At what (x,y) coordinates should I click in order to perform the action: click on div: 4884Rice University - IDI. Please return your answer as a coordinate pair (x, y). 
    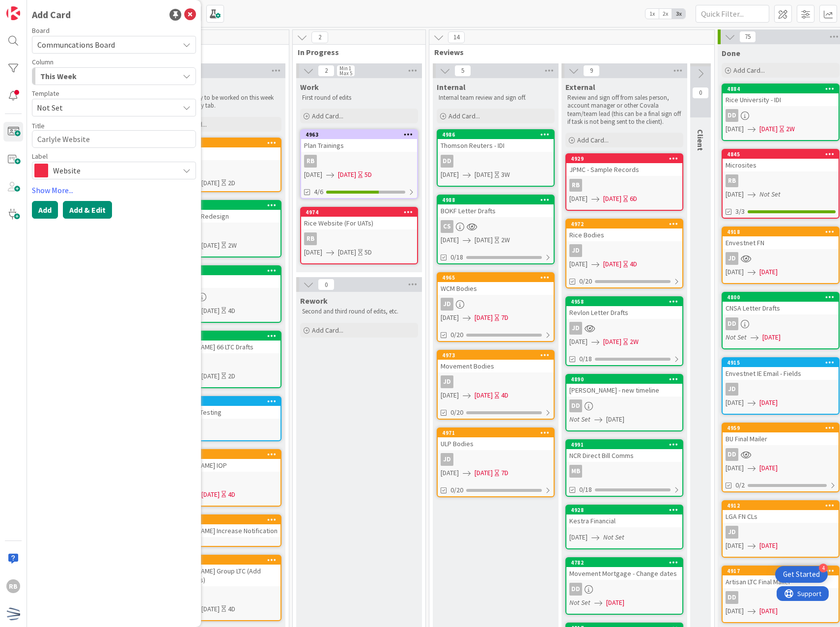
    Looking at the image, I should click on (780, 95).